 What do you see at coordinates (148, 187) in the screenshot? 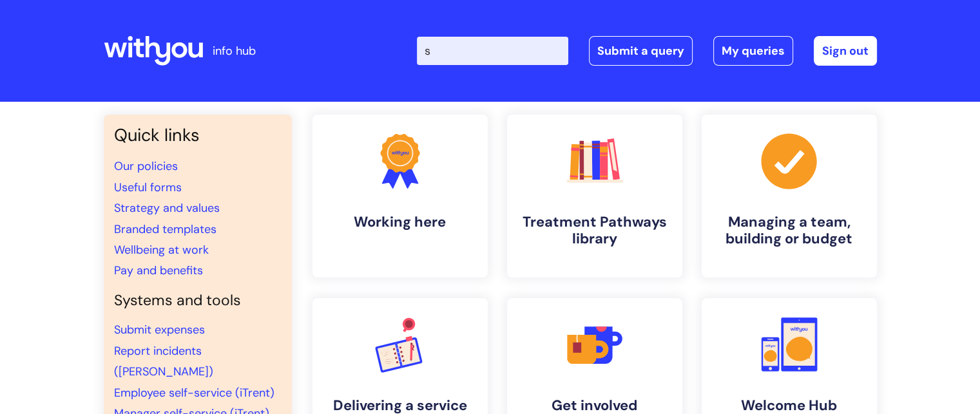
I see `a: Useful forms` at bounding box center [148, 187].